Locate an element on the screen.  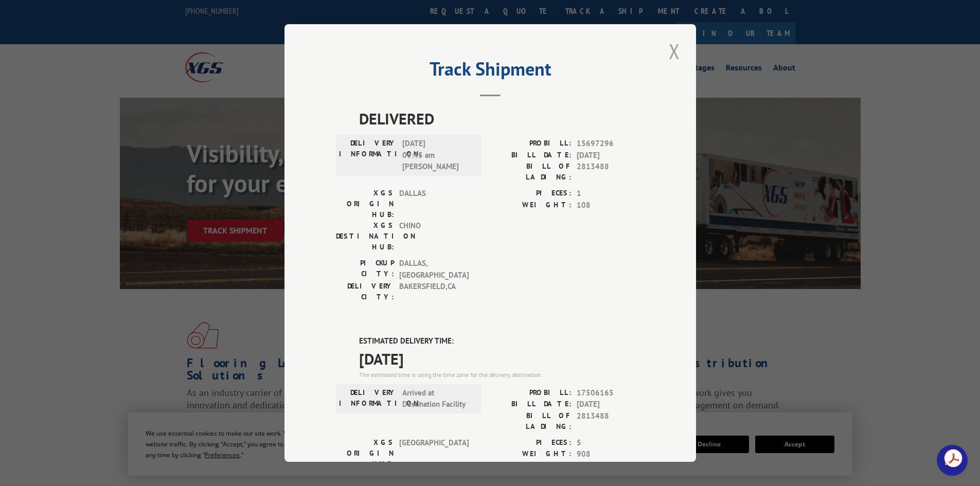
span: 17506165 is located at coordinates (611, 393).